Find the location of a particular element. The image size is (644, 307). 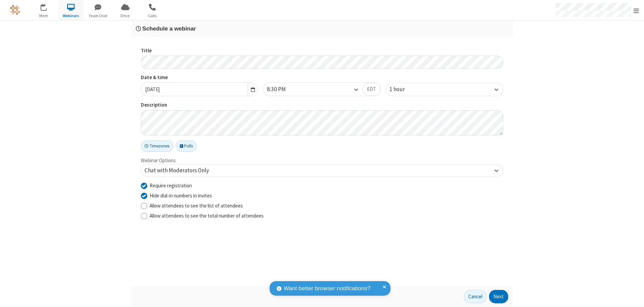

div: 1 hour is located at coordinates (403, 90).